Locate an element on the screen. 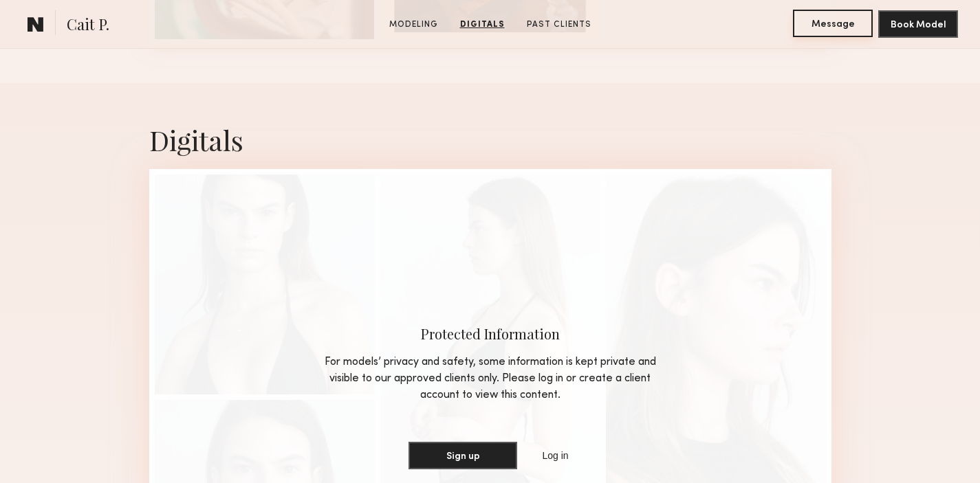  button: Sign up is located at coordinates (463, 456).